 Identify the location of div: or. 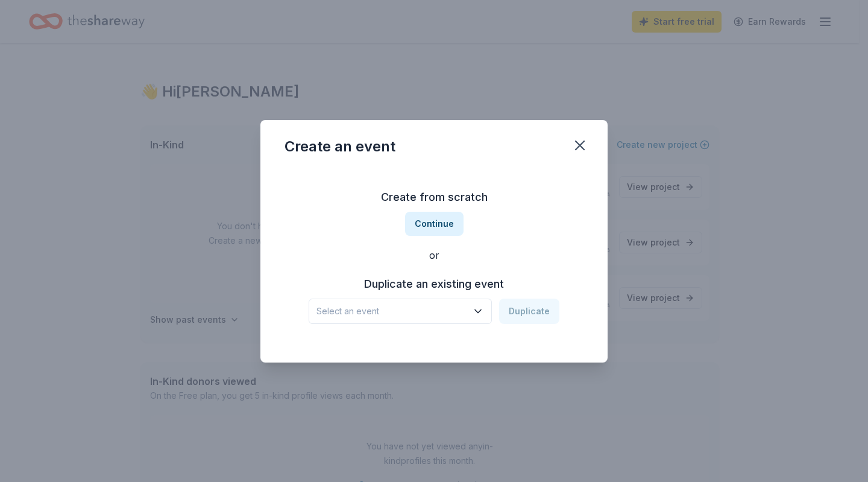
(434, 255).